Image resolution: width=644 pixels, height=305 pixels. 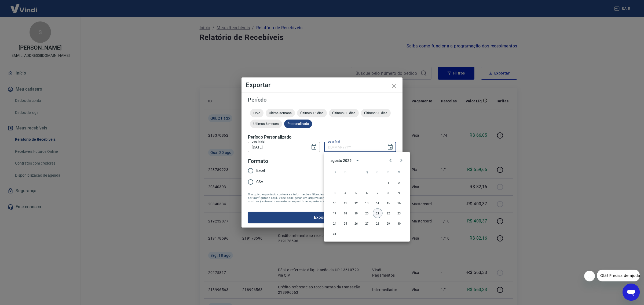 What do you see at coordinates (375, 113) in the screenshot?
I see `div: Últimos 90 dias` at bounding box center [375, 113].